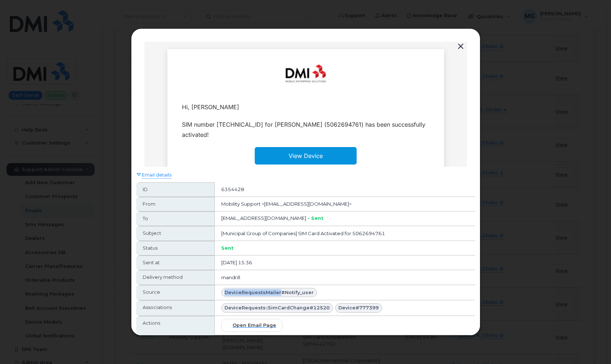 The image size is (611, 364). What do you see at coordinates (175, 325) in the screenshot?
I see `th: Actions` at bounding box center [175, 325].